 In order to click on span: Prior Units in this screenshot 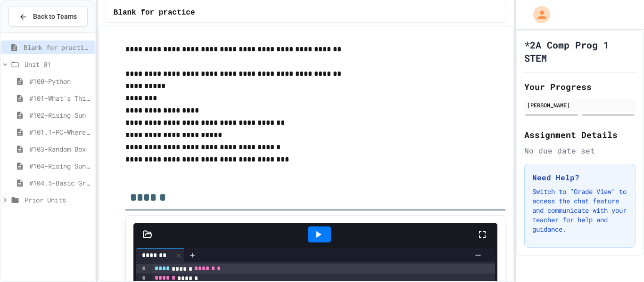, I will do `click(58, 200)`.